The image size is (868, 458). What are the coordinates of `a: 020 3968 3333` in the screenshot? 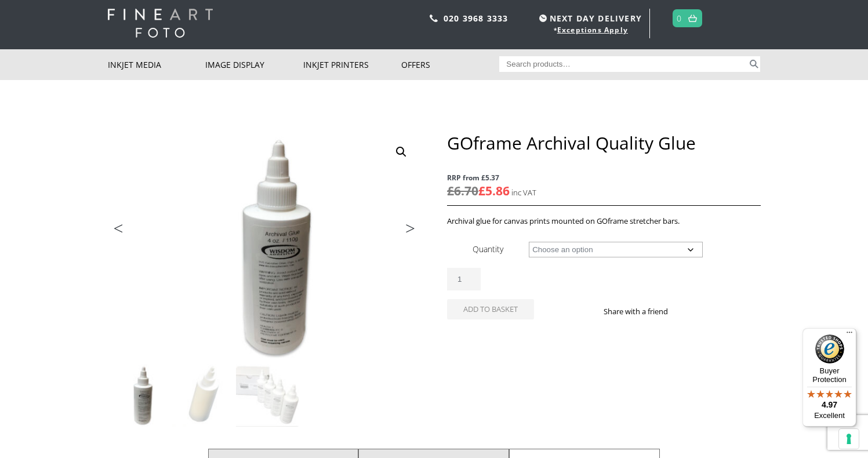 It's located at (476, 18).